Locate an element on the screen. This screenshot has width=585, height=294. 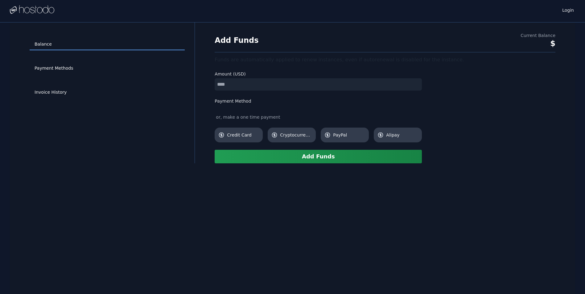
span: Credit Card is located at coordinates (243, 135).